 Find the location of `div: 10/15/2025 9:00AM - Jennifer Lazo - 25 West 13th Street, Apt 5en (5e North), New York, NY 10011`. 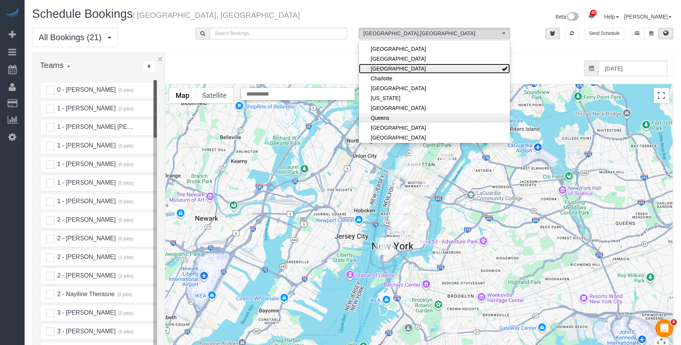

div: 10/15/2025 9:00AM - Jennifer Lazo - 25 West 13th Street, Apt 5en (5e North), New York, NY 10011 is located at coordinates (404, 203).